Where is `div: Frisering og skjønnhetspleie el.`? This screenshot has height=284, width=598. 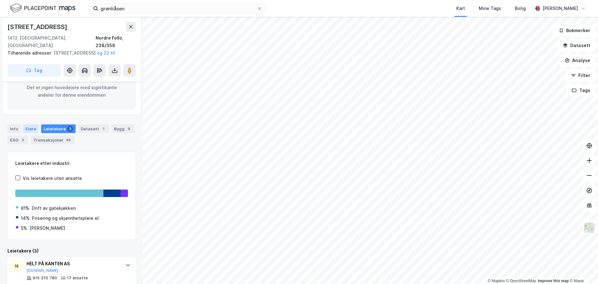
div: Frisering og skjønnhetspleie el. is located at coordinates (66, 218).